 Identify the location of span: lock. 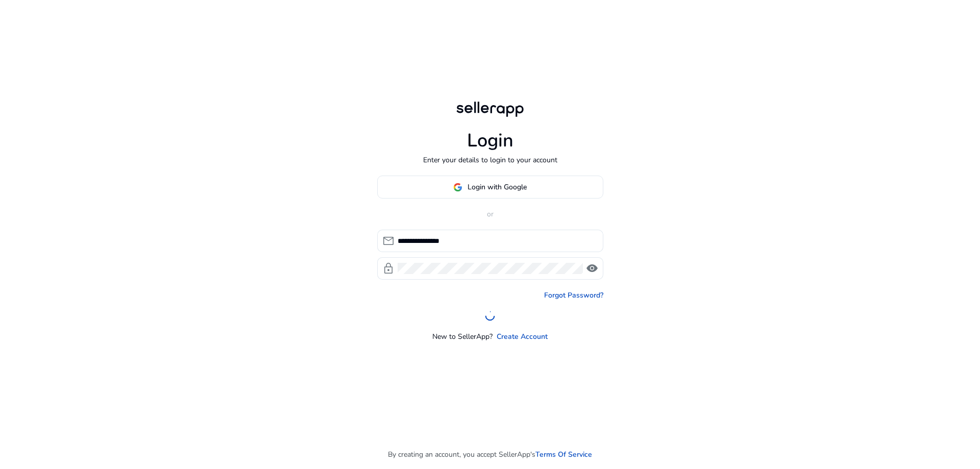
(388, 269).